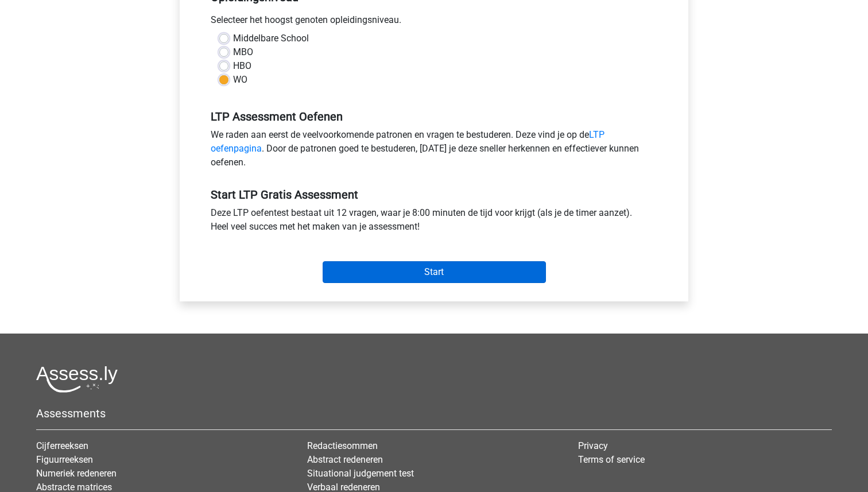  I want to click on a: Figuurreeksen, so click(64, 459).